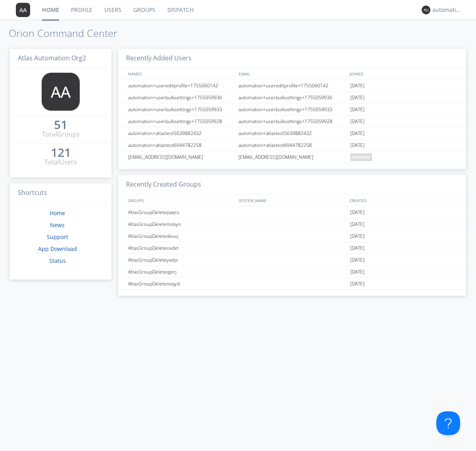  What do you see at coordinates (52, 58) in the screenshot?
I see `span: Atlas Automation Org2` at bounding box center [52, 58].